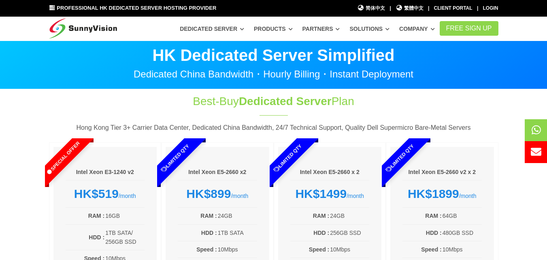 The height and width of the screenshot is (260, 547). I want to click on h6: Intel Xeon E5-2660 v2 x 2, so click(442, 172).